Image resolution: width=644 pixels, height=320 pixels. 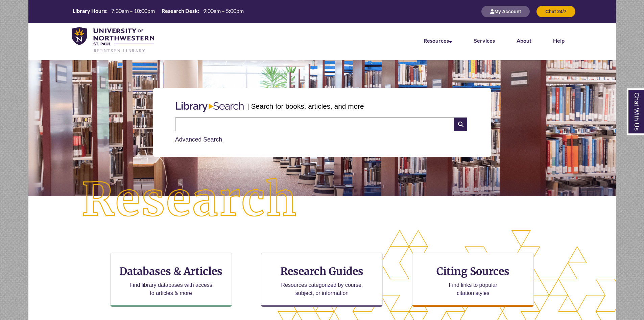 What do you see at coordinates (223, 10) in the screenshot?
I see `span: 9:00am – 5:00pm` at bounding box center [223, 10].